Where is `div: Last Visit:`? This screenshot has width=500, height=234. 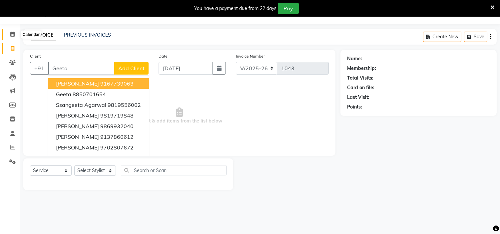
div: Last Visit: is located at coordinates (358, 97).